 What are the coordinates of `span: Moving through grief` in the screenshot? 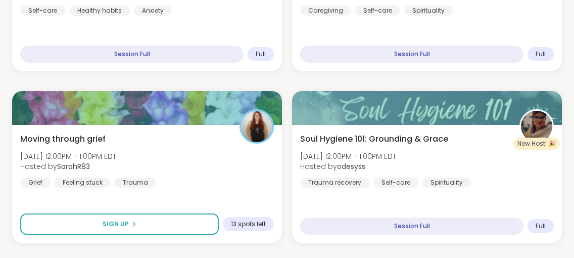 It's located at (63, 139).